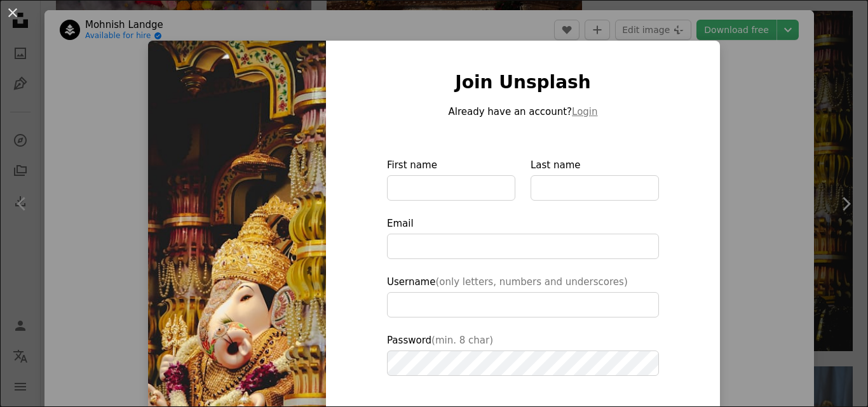  I want to click on input: First name, so click(451, 188).